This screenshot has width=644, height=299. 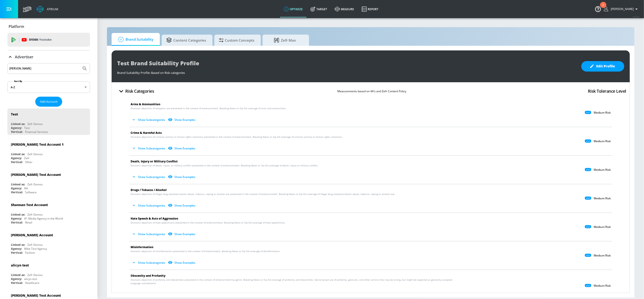 I want to click on span: Hate Speech & Acts of Aggression, so click(x=154, y=218).